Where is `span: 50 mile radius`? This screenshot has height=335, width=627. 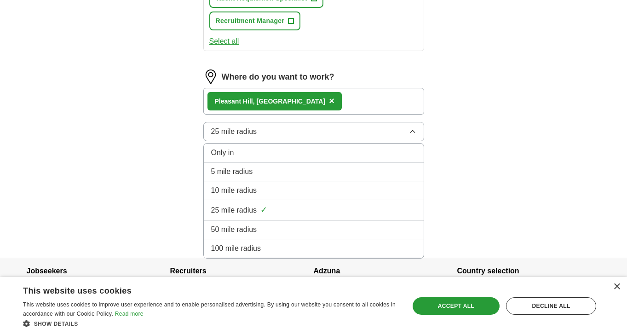 span: 50 mile radius is located at coordinates (234, 230).